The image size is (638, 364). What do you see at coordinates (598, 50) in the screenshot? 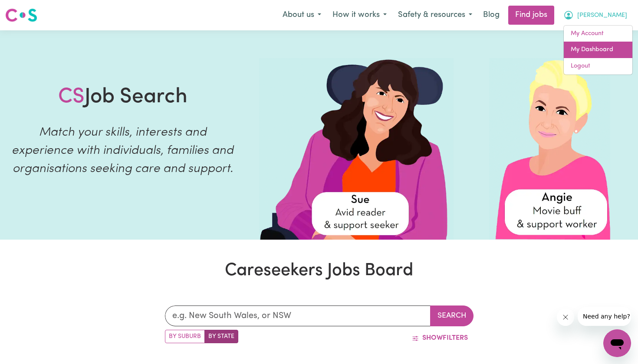
I see `div: My Account` at bounding box center [598, 50].